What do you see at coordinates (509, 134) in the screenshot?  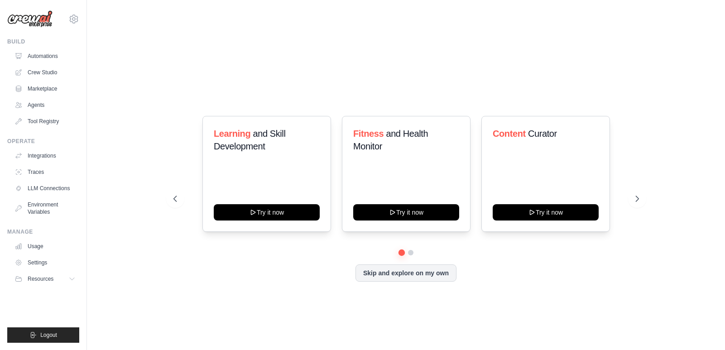 I see `span: Content` at bounding box center [509, 134].